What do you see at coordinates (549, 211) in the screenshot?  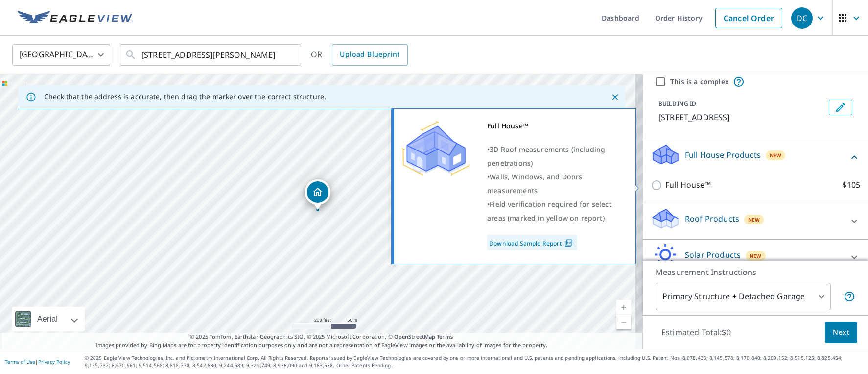 I see `span: Field verification required for select areas (marked in yellow on report)` at bounding box center [549, 211].